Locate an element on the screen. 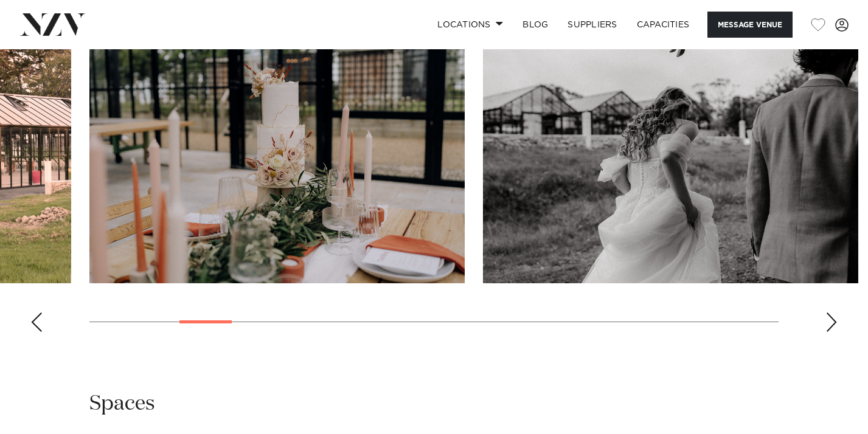 Image resolution: width=868 pixels, height=434 pixels. a: BLOG is located at coordinates (535, 24).